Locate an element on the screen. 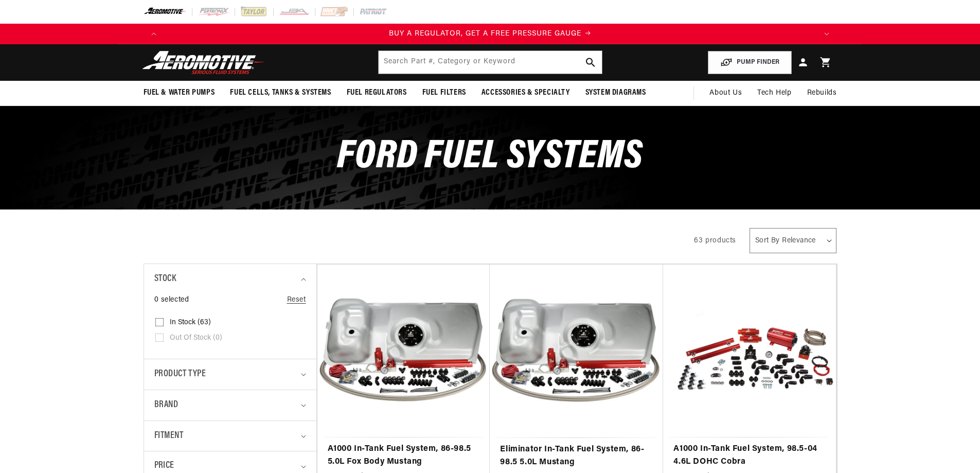  span: Tech Help is located at coordinates (774, 93).